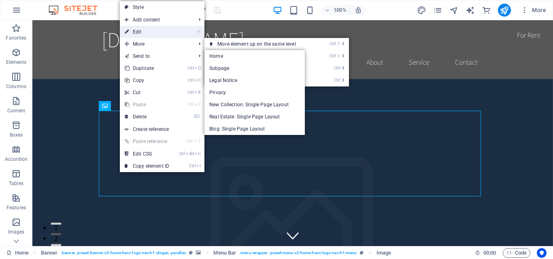  What do you see at coordinates (147, 81) in the screenshot?
I see `a: CtrlCCopy` at bounding box center [147, 81].